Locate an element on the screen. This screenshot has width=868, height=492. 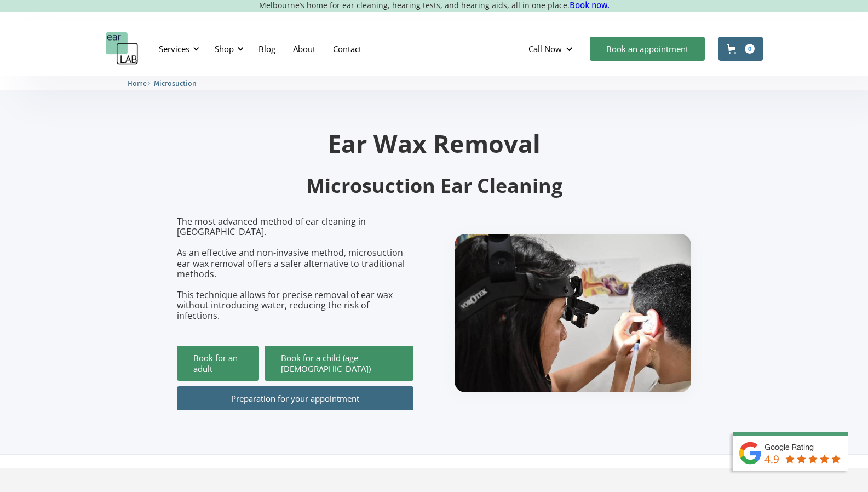
span: Home is located at coordinates (137, 84).